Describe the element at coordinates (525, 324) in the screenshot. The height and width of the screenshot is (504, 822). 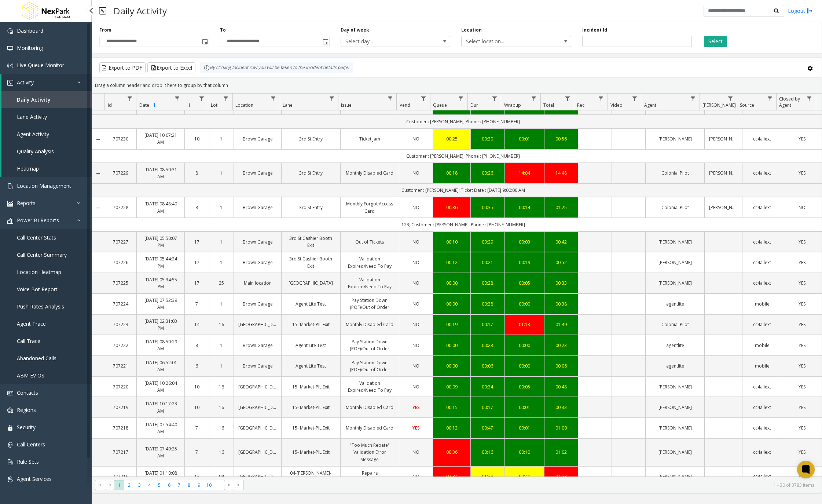
I see `a: 01:13` at that location.